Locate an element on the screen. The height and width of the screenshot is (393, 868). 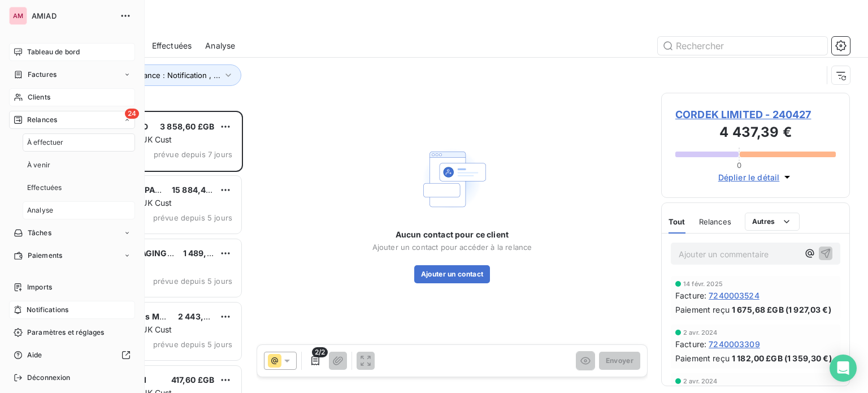
span: 7240003524 is located at coordinates (734, 295).